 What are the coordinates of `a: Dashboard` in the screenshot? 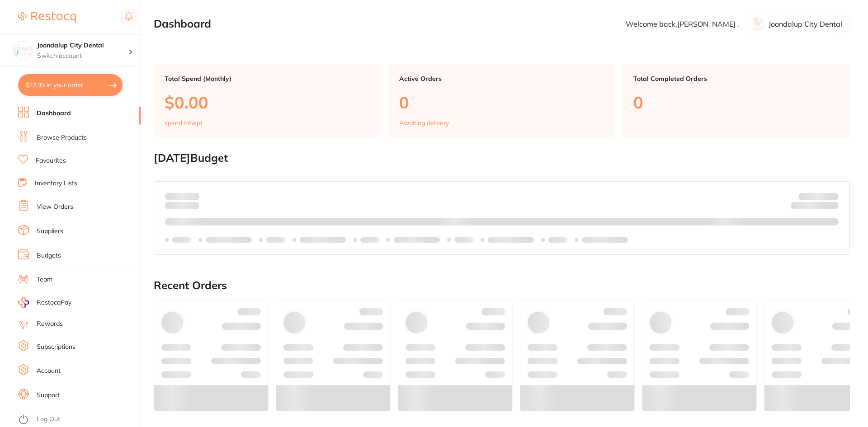 It's located at (54, 113).